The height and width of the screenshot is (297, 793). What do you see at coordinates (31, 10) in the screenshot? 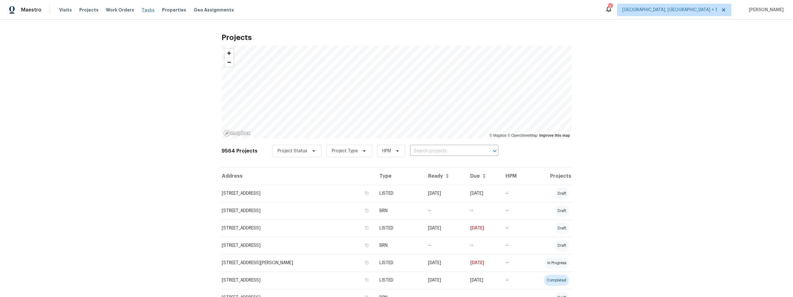
I see `span: Maestro` at bounding box center [31, 10].